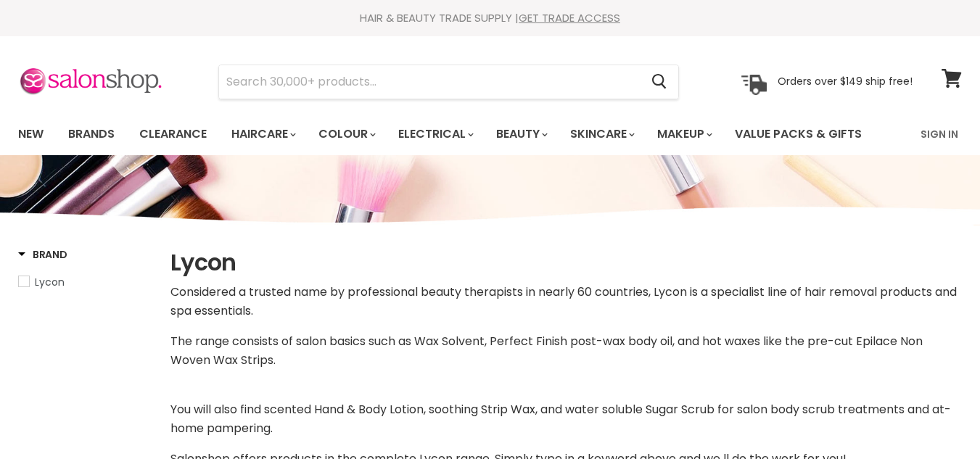  What do you see at coordinates (173, 134) in the screenshot?
I see `a: Clearance` at bounding box center [173, 134].